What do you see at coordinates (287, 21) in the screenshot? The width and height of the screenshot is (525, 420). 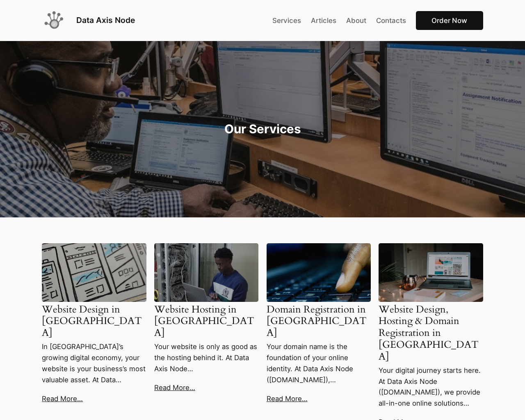 I see `a: Services` at bounding box center [287, 21].